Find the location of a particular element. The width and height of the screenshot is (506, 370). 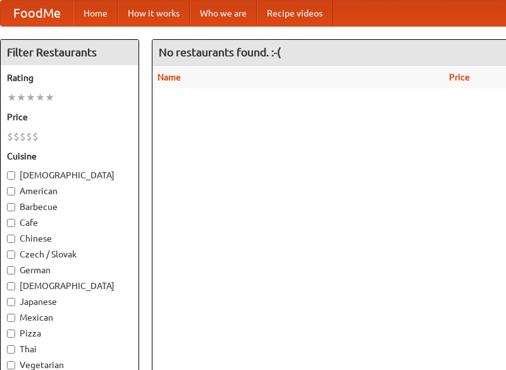

input: Vegetarian is located at coordinates (11, 365).